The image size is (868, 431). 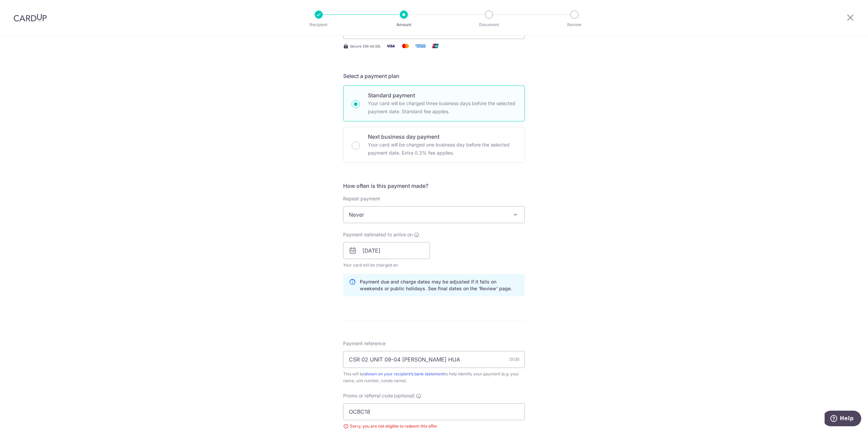 What do you see at coordinates (22, 8) in the screenshot?
I see `span: Help` at bounding box center [22, 8].